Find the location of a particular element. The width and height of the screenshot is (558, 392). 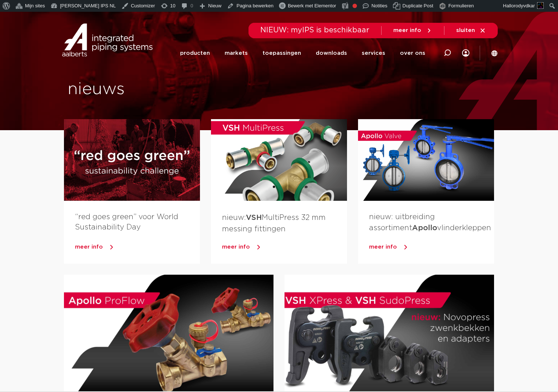

span: Bewerk met Elementor is located at coordinates (312, 6).